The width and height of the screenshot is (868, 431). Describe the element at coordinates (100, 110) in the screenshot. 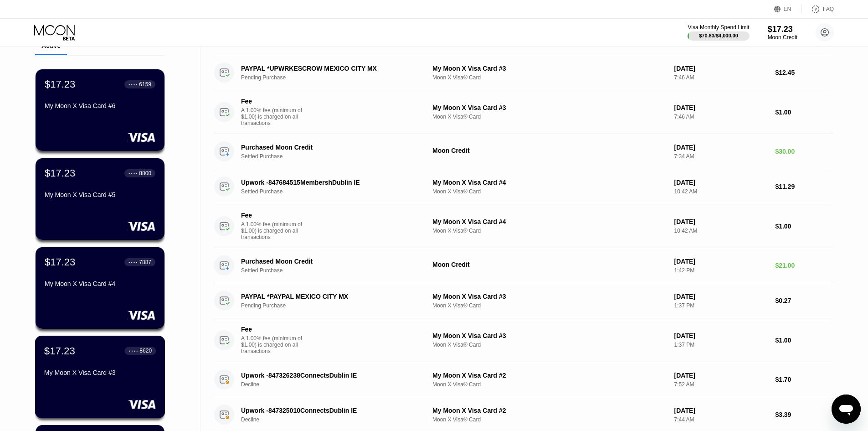

I see `div: $17.23● ● ● ●6159My Moon X Visa Card #6` at that location.